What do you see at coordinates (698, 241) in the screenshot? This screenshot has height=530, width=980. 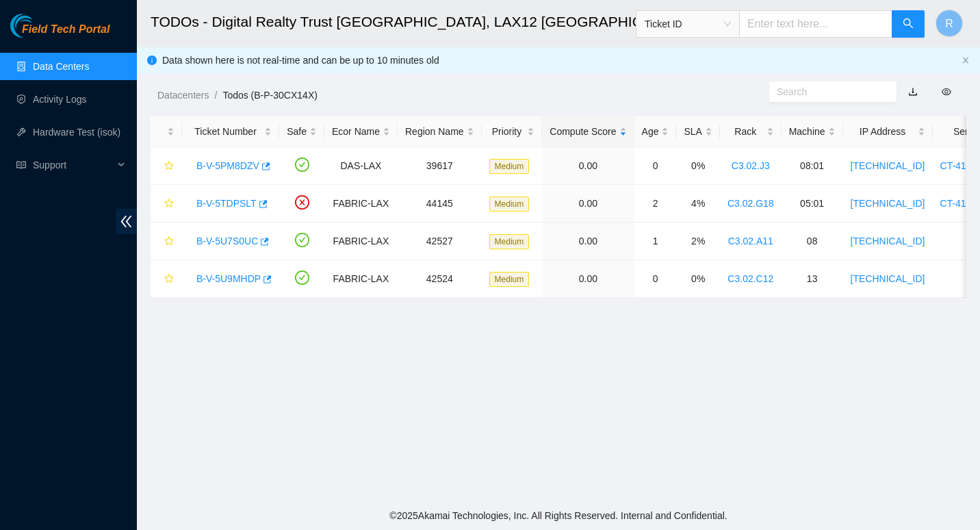 I see `td: 2%` at bounding box center [698, 241].